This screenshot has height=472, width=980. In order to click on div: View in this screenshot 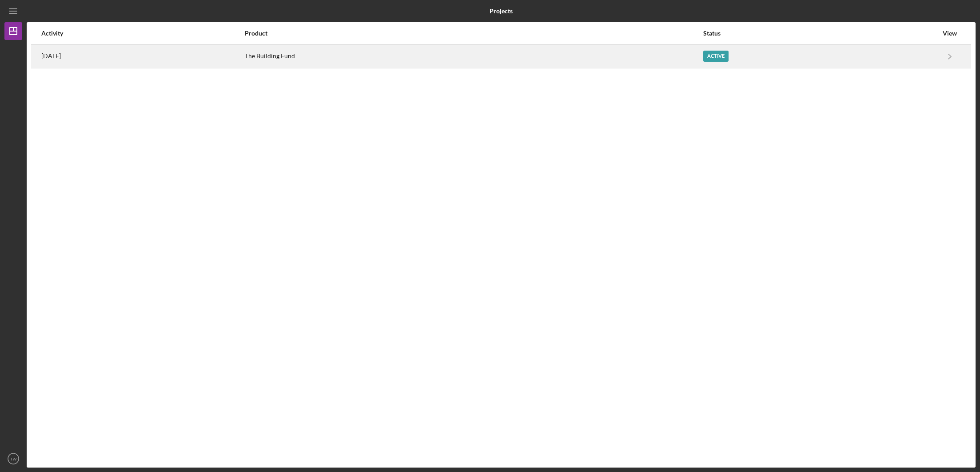, I will do `click(949, 33)`.